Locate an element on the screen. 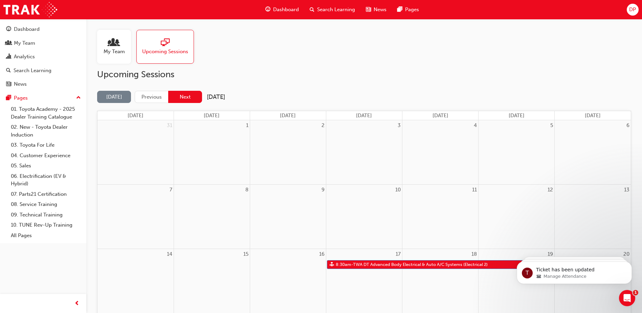 Image resolution: width=642 pixels, height=313 pixels. a: 10. TUNE Rev-Up Training is located at coordinates (46, 225).